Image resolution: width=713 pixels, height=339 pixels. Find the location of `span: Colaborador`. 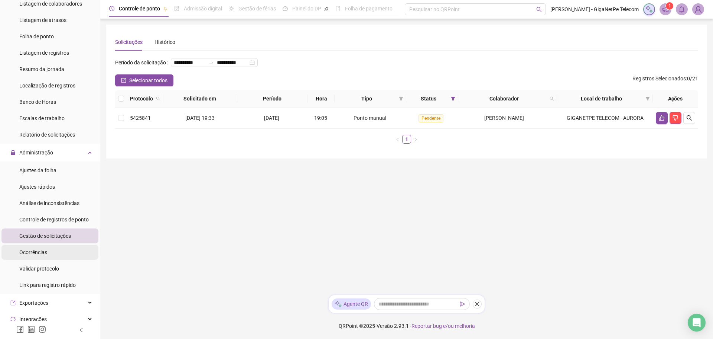

span: Colaborador is located at coordinates (504, 98).